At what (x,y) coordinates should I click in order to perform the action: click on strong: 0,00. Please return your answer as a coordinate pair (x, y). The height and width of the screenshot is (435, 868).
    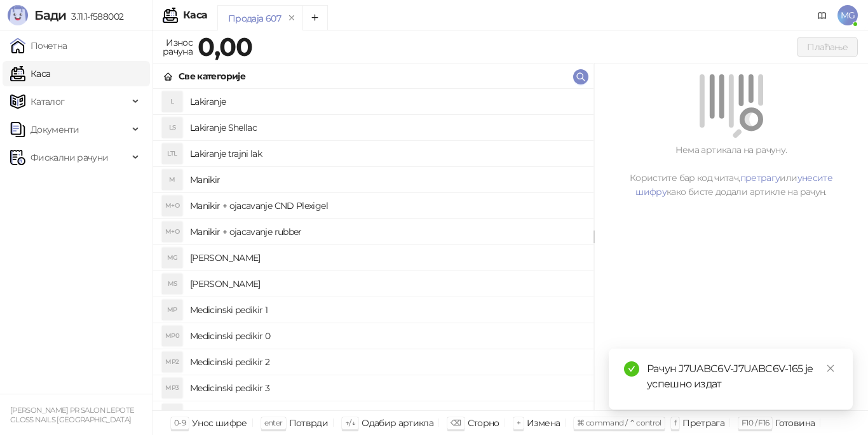
    Looking at the image, I should click on (225, 46).